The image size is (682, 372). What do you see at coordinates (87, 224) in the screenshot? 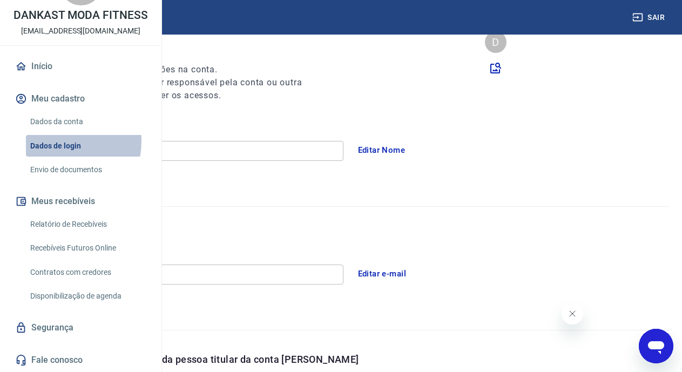
I see `a: Relatório de Recebíveis` at bounding box center [87, 224].